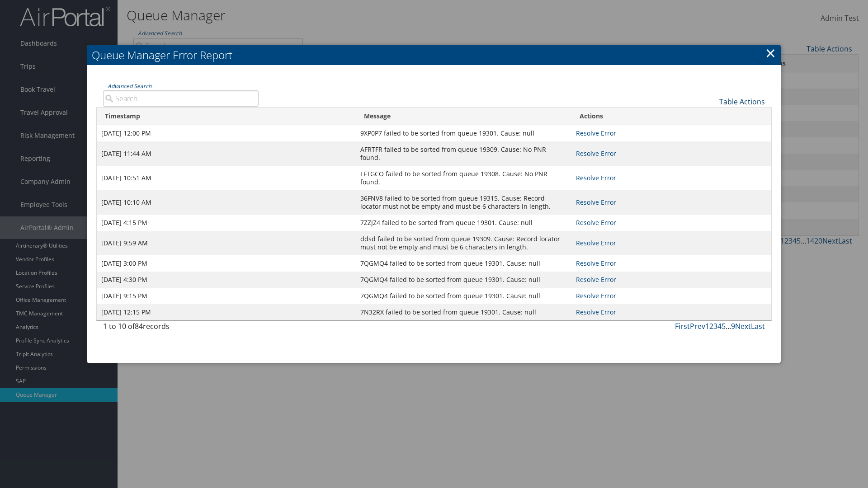 This screenshot has height=488, width=868. I want to click on input: Advanced Search, so click(181, 98).